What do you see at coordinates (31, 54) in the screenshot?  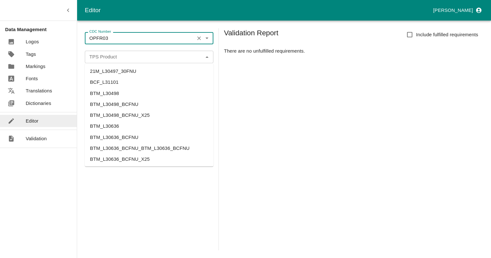 I see `p: Tags` at bounding box center [31, 54].